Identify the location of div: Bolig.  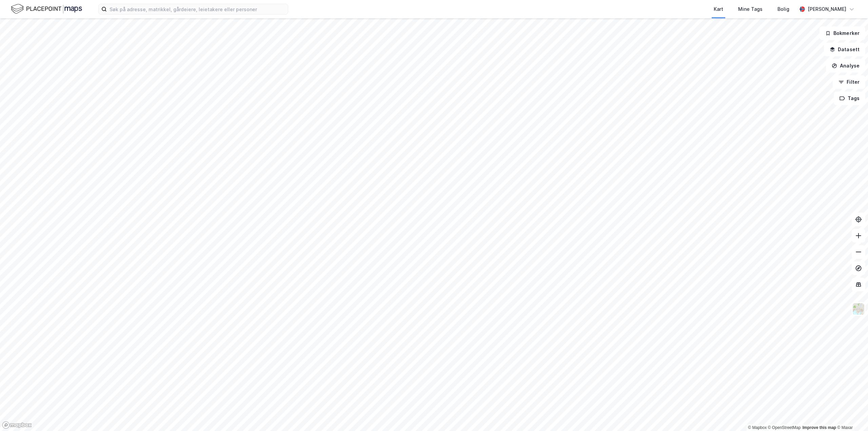
(783, 9).